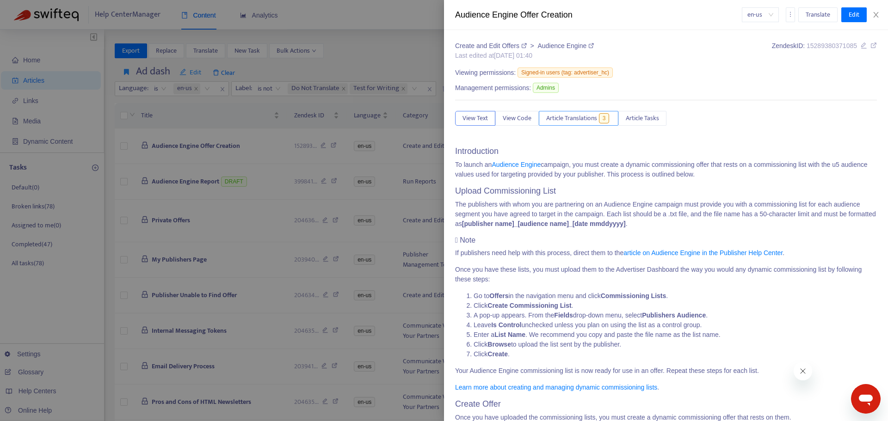 This screenshot has height=421, width=888. Describe the element at coordinates (703, 253) in the screenshot. I see `a: article on Audience Engine in the Publisher Help Center` at that location.